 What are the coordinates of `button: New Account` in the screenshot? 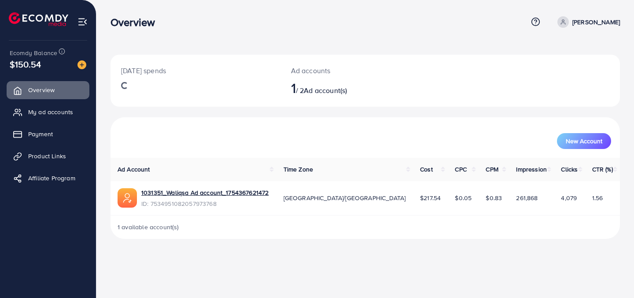 It's located at (584, 141).